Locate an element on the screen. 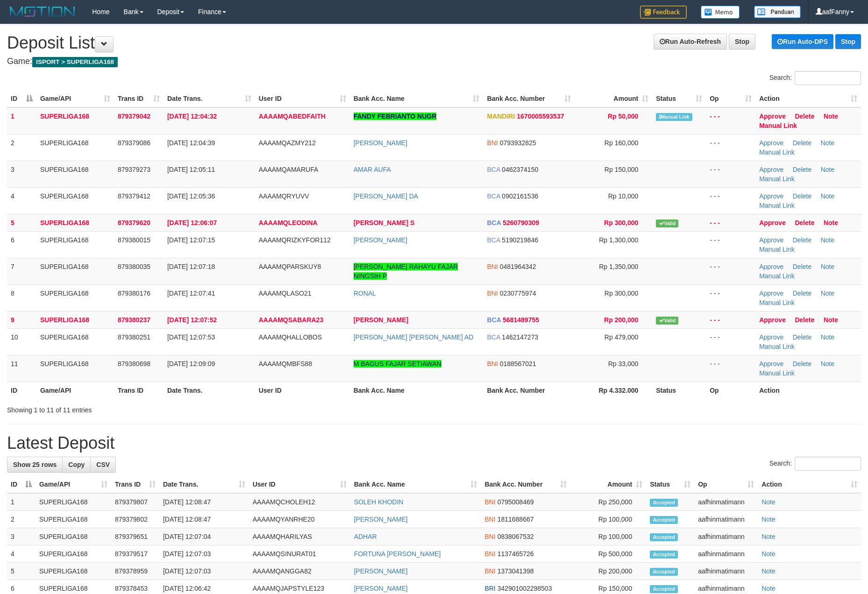  th: Date Trans. is located at coordinates (210, 390).